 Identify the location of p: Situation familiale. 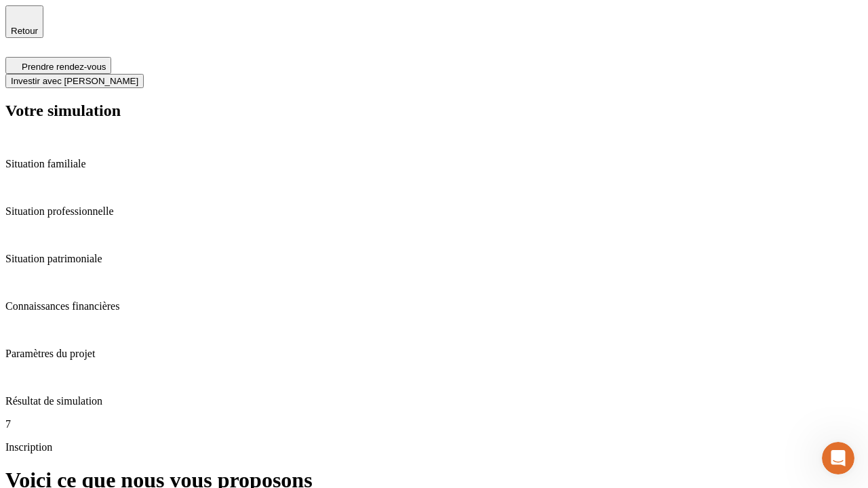
(434, 165).